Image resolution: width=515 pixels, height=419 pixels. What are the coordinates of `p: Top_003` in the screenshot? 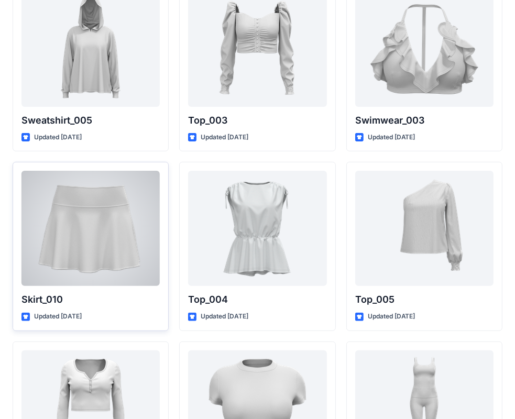 It's located at (257, 121).